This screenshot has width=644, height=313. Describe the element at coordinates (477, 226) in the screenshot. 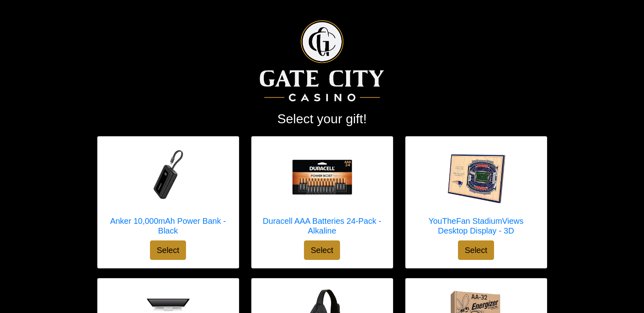

I see `h5: YouTheFan StadiumViews Desktop Display - 3D` at that location.